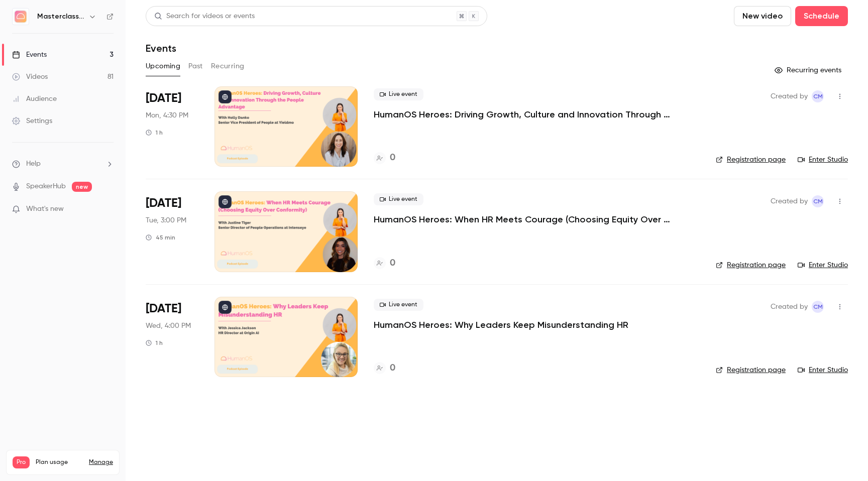 The image size is (868, 481). Describe the element at coordinates (29, 77) in the screenshot. I see `div: Videos` at that location.